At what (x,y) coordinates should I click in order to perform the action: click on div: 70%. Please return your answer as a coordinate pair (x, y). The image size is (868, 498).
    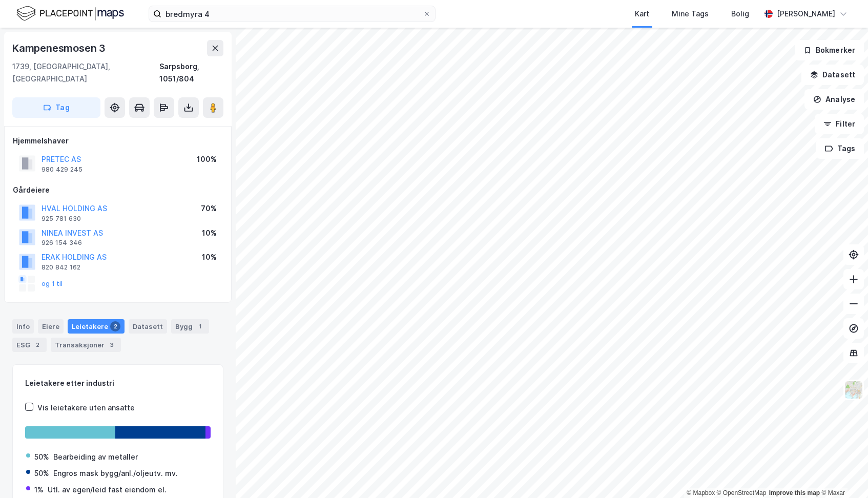
    Looking at the image, I should click on (209, 209).